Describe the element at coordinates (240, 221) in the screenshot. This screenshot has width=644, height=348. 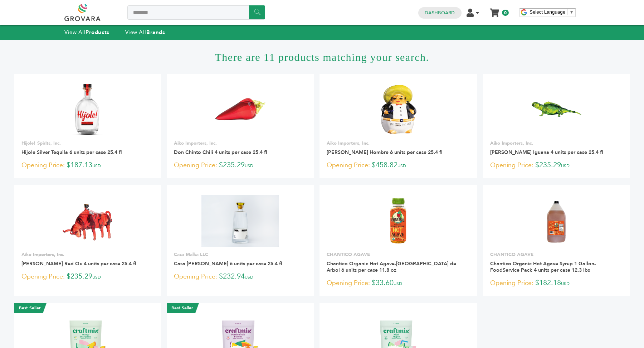
I see `img: Casa Malka Blanco 6 units per case 25.4 fl` at that location.